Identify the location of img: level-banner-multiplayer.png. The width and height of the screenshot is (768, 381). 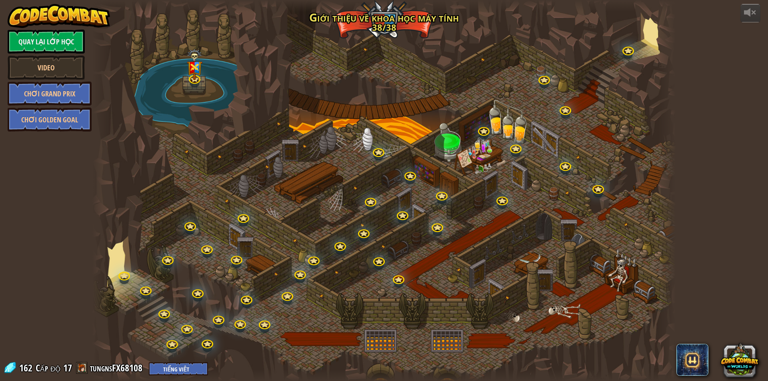
(194, 65).